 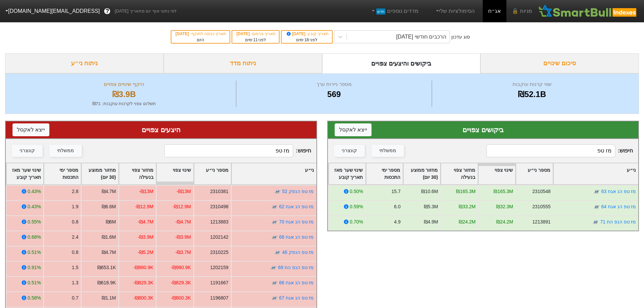 I want to click on div: 1202142, so click(x=219, y=237).